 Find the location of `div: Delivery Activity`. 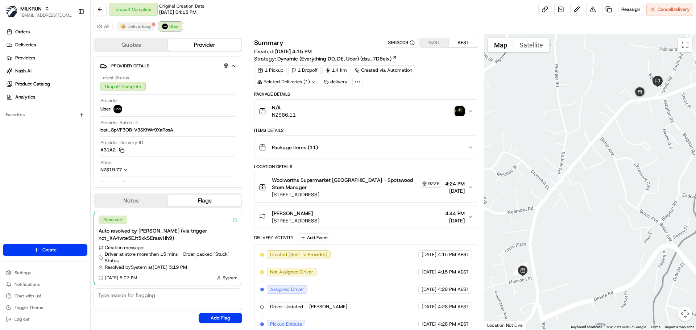

div: Delivery Activity is located at coordinates (274, 238).